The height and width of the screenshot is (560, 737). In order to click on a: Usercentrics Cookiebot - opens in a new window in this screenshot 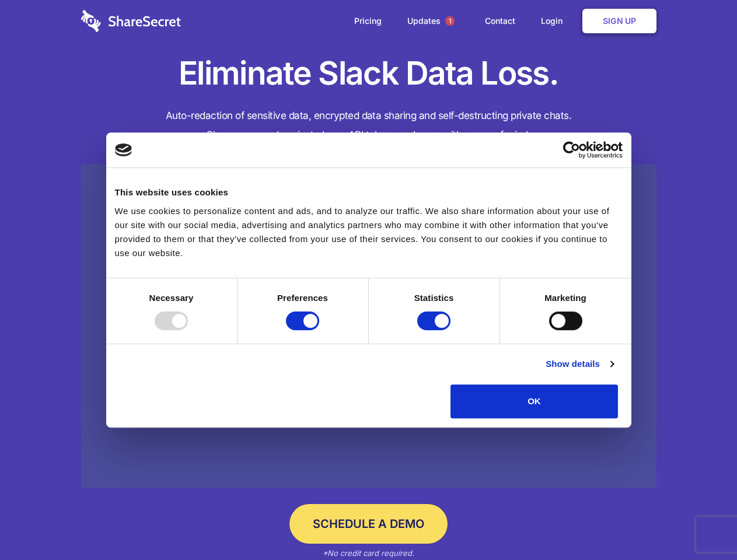, I will do `click(572, 150)`.